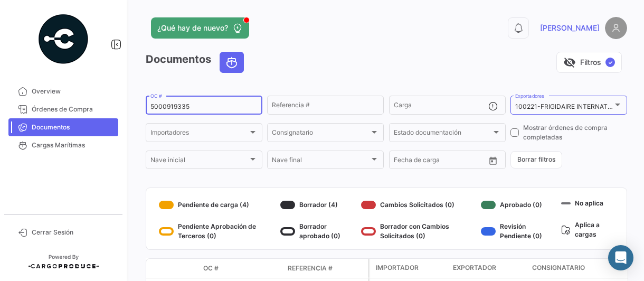  What do you see at coordinates (183, 268) in the screenshot?
I see `datatable-header-cell: Modo de Transporte` at bounding box center [183, 268].